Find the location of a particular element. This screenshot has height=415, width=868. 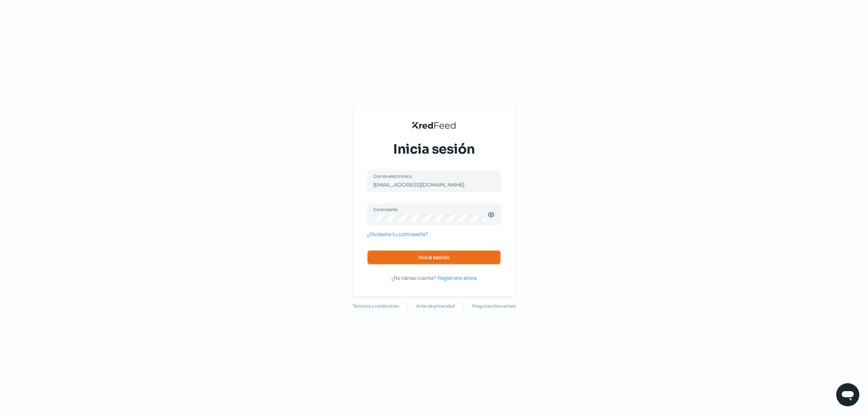

span: Aviso de privacidad is located at coordinates (436, 306).